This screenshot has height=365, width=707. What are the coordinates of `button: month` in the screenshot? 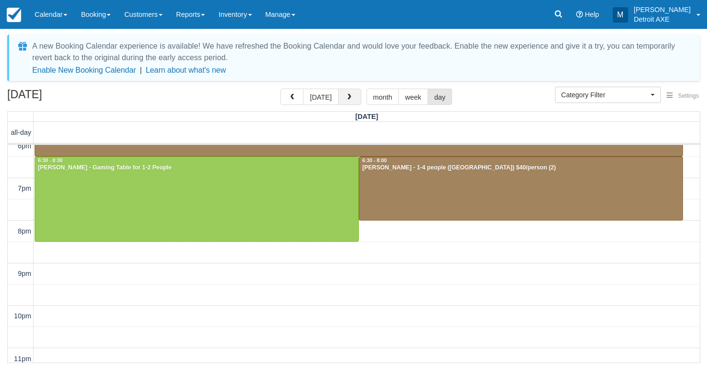 It's located at (383, 97).